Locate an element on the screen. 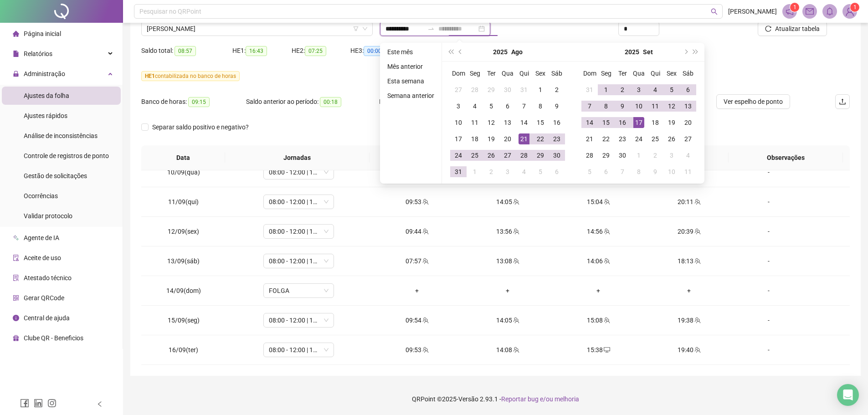 The width and height of the screenshot is (868, 415). td: 2025-08-24 is located at coordinates (458, 156).